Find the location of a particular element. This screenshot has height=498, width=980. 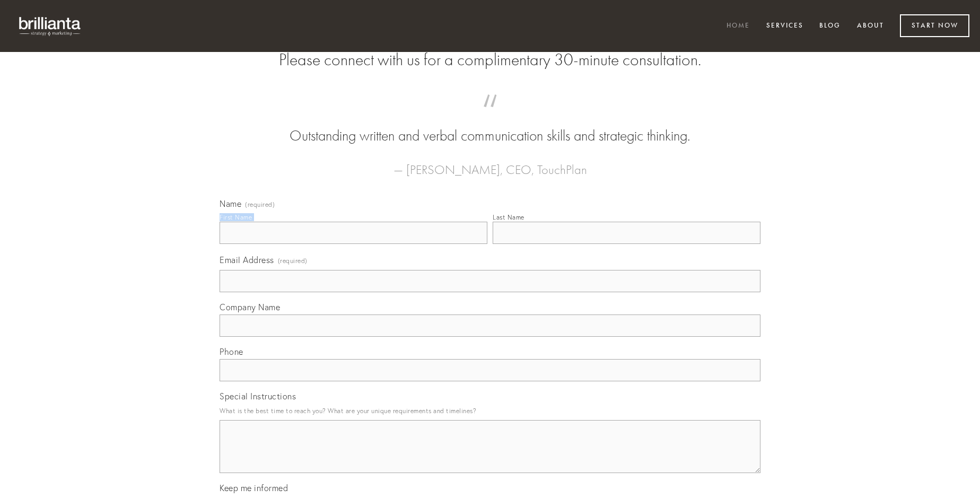

div: First Name is located at coordinates (236, 217).